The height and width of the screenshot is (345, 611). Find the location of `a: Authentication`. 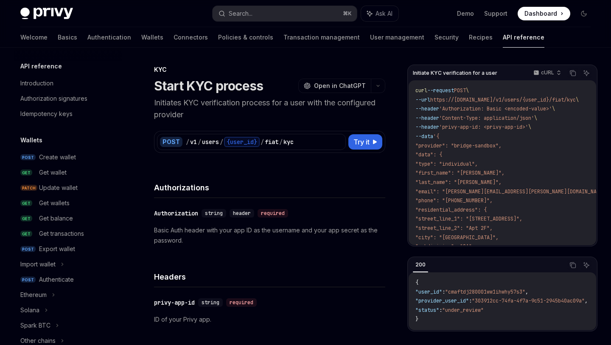

a: Authentication is located at coordinates (109, 37).